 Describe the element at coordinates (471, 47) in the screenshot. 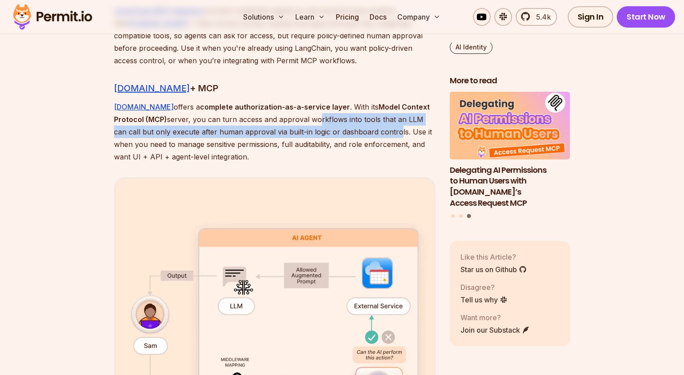

I see `a: AI Identity` at that location.